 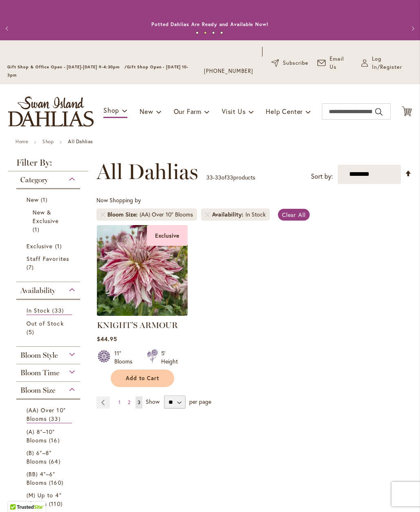 I want to click on span: 64, so click(x=55, y=461).